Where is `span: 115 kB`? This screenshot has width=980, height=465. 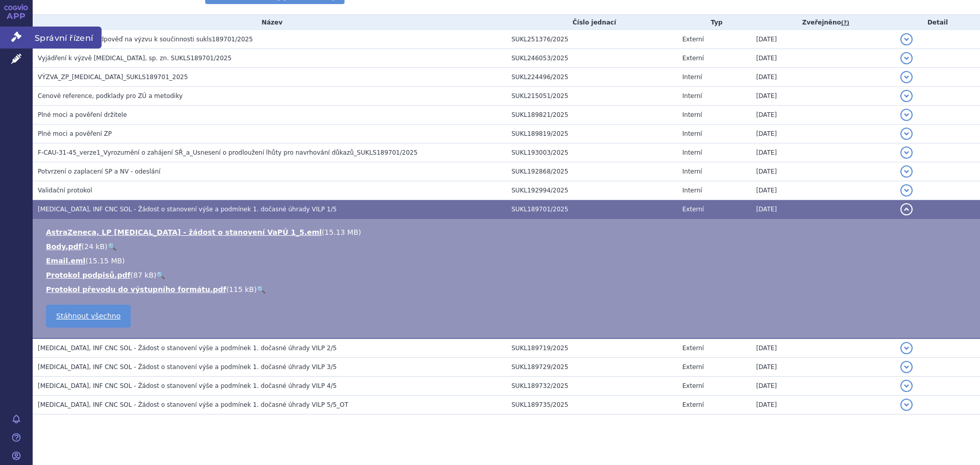 span: 115 kB is located at coordinates (241, 289).